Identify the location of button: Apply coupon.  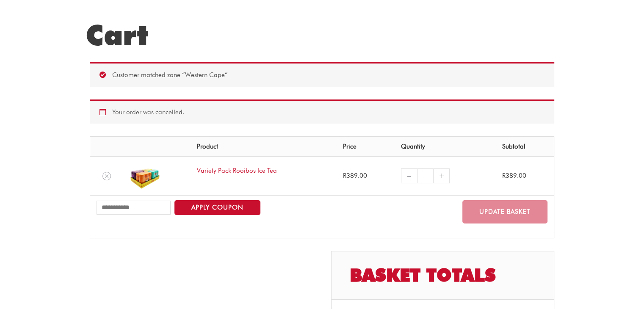
(217, 208).